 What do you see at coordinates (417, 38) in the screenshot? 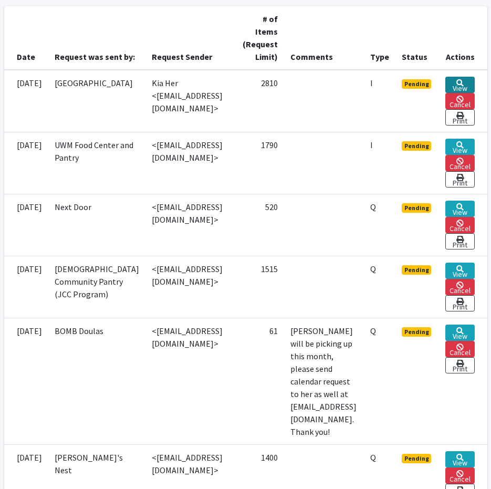
I see `th: Status` at bounding box center [417, 38].